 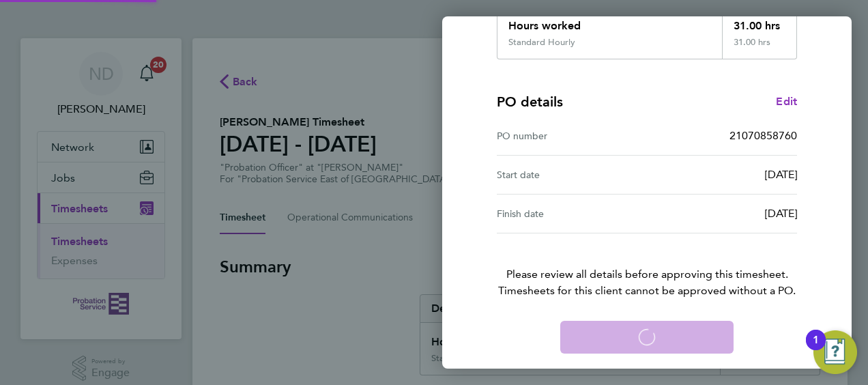 I want to click on h4: PO details, so click(x=530, y=102).